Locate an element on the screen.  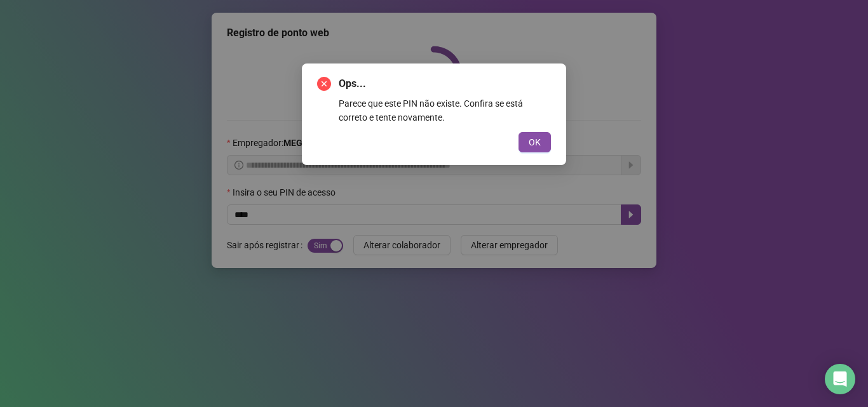
button: OK is located at coordinates (534, 142).